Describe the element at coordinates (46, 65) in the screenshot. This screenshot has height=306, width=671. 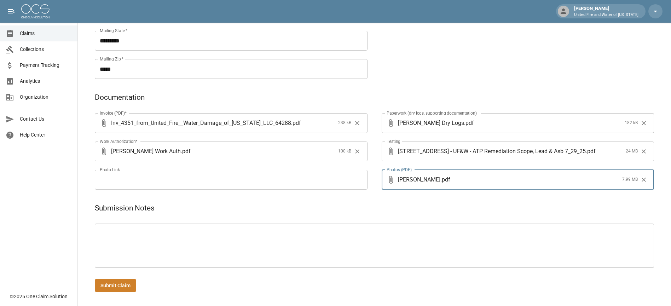
I see `span: Payment Tracking` at that location.